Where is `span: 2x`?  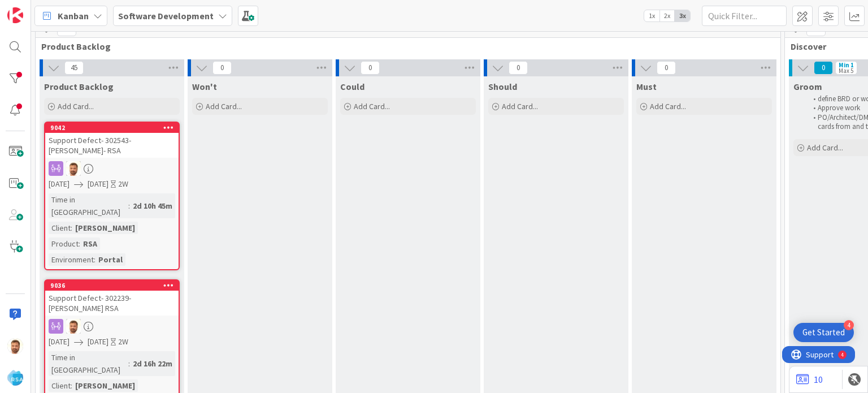
span: 2x is located at coordinates (667, 16).